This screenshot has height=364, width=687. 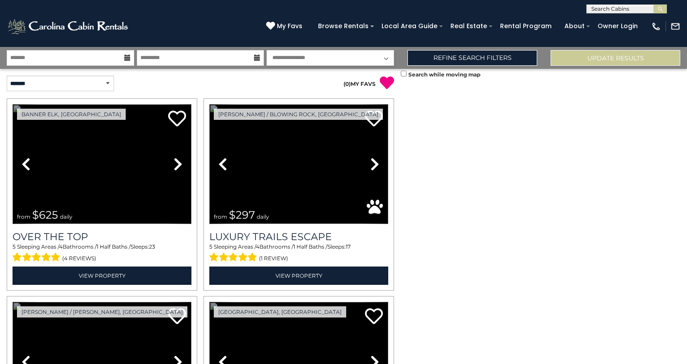 What do you see at coordinates (473, 58) in the screenshot?
I see `a: Refine Search Filters` at bounding box center [473, 58].